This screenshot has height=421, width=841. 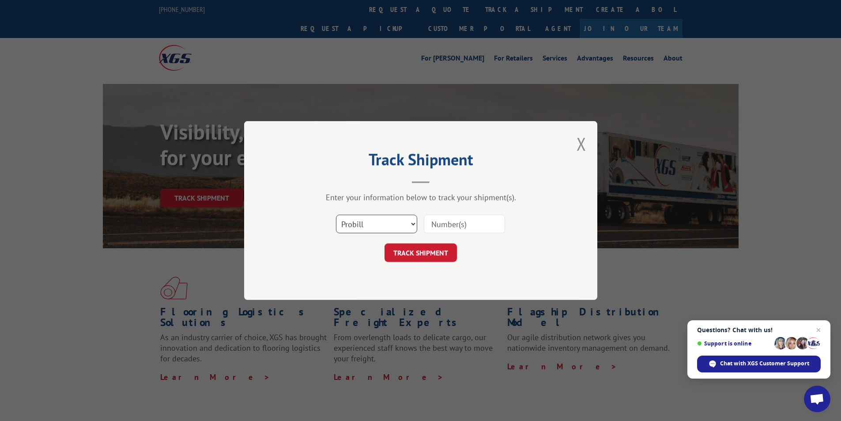 I want to click on span: Support is online, so click(x=734, y=343).